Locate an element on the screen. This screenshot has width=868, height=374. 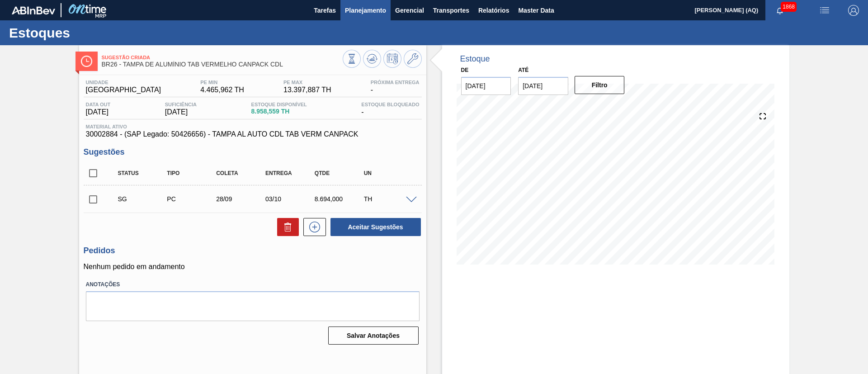
span: Transportes is located at coordinates (451, 11).